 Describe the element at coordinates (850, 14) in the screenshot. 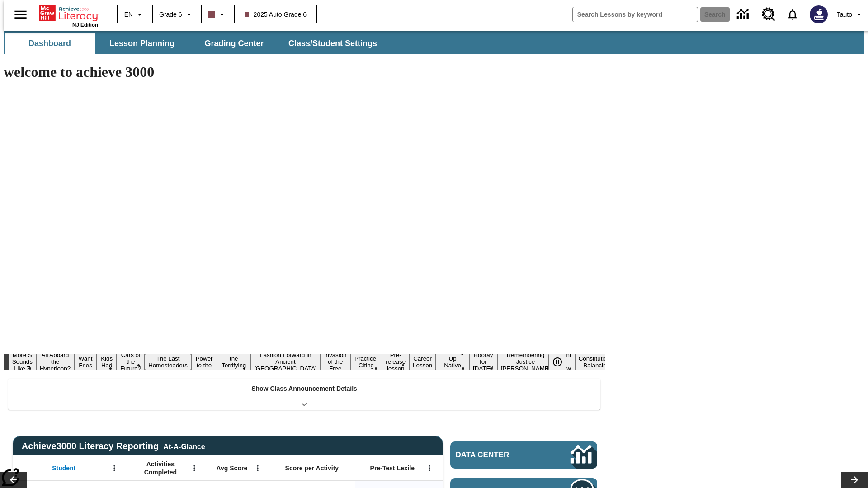

I see `button: Profile/Settings` at that location.